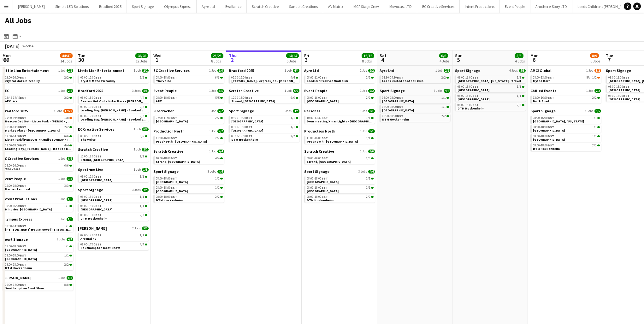  What do you see at coordinates (58, 111) in the screenshot?
I see `span: 4 Jobs` at bounding box center [58, 111].